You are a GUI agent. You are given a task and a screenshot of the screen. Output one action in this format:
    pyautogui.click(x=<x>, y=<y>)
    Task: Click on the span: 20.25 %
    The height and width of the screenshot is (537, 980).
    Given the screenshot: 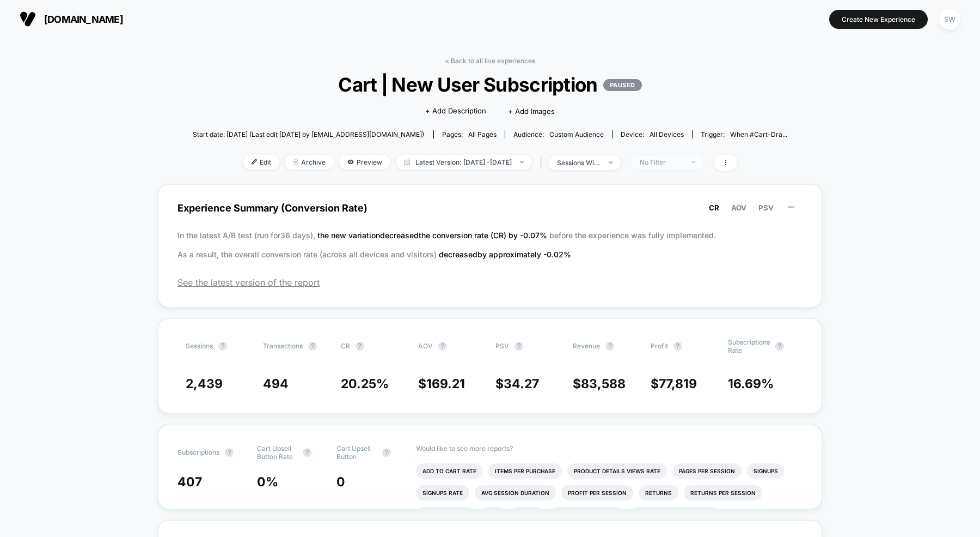 What is the action you would take?
    pyautogui.click(x=365, y=384)
    